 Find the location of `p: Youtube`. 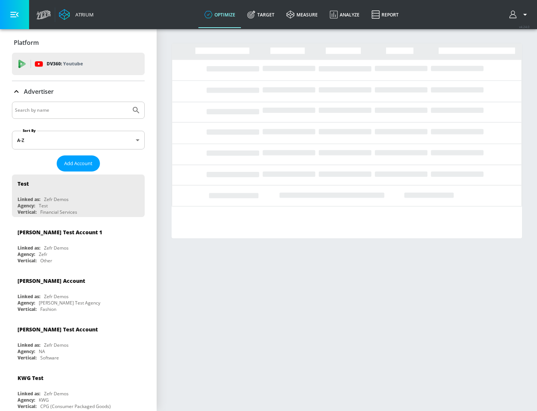

p: Youtube is located at coordinates (73, 63).